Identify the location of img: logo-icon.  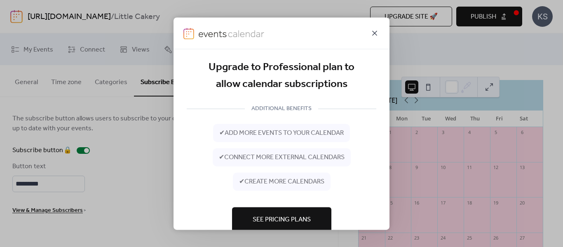
(189, 33).